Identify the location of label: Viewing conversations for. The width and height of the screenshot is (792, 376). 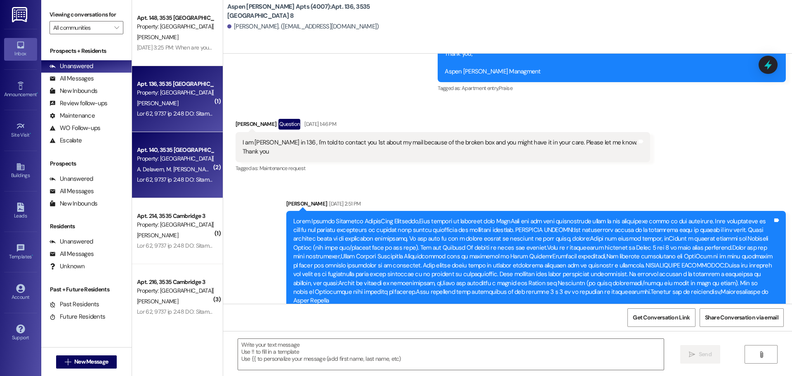
(86, 14).